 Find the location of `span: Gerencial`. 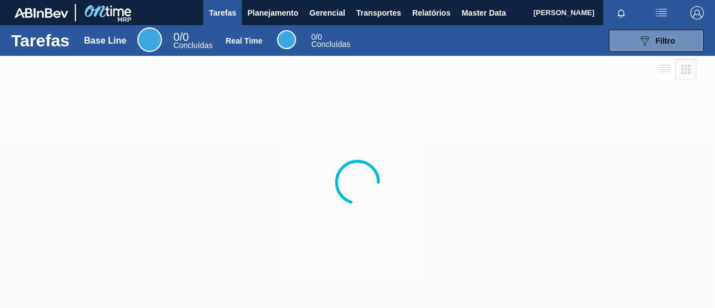

span: Gerencial is located at coordinates (328, 13).